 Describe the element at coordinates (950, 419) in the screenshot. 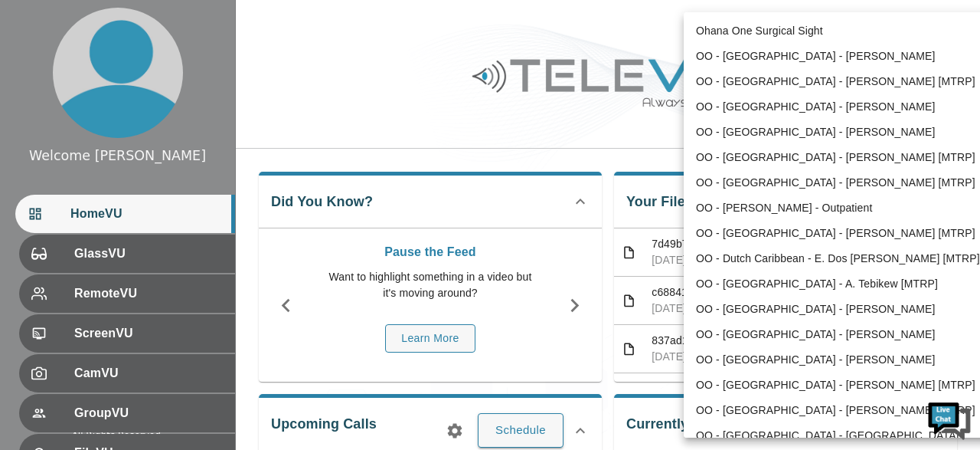

I see `img: Chat Widget` at that location.